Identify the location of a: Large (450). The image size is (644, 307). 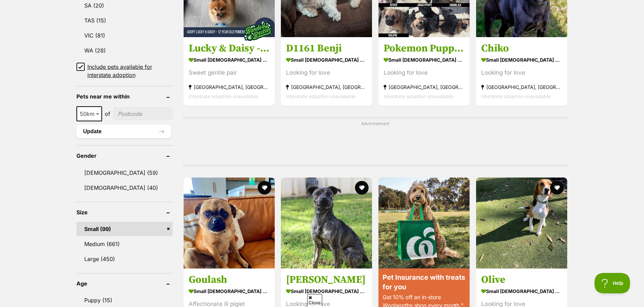
(125, 259).